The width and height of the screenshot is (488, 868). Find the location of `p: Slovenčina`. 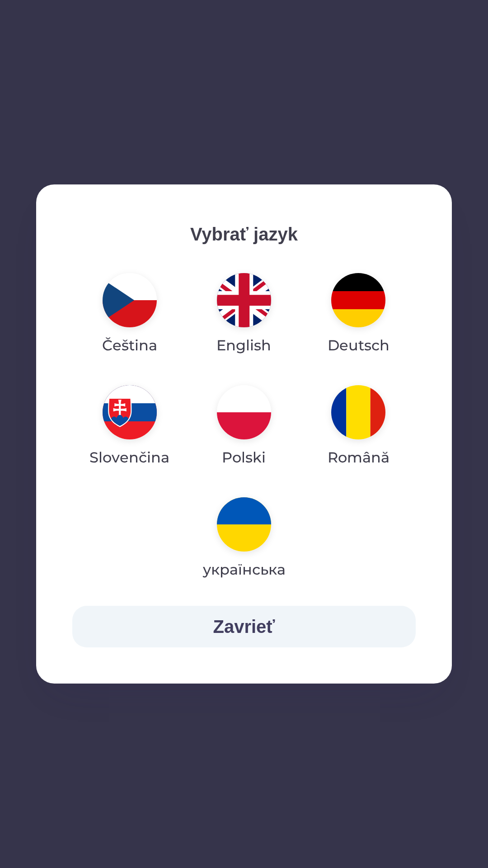

p: Slovenčina is located at coordinates (129, 457).